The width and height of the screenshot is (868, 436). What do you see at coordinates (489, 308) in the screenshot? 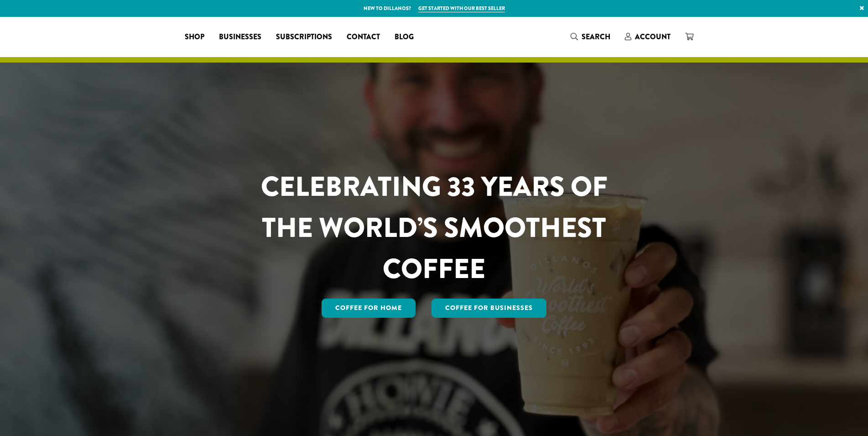
I see `a: Coffee For Businesses` at bounding box center [489, 308].